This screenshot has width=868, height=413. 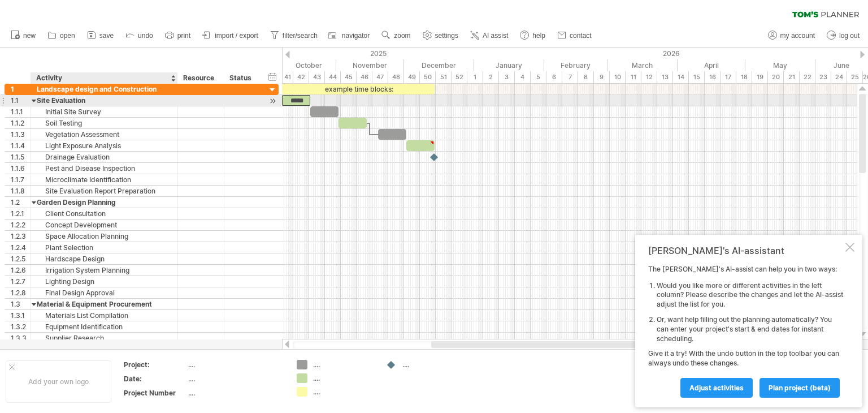 I want to click on span: save, so click(x=106, y=36).